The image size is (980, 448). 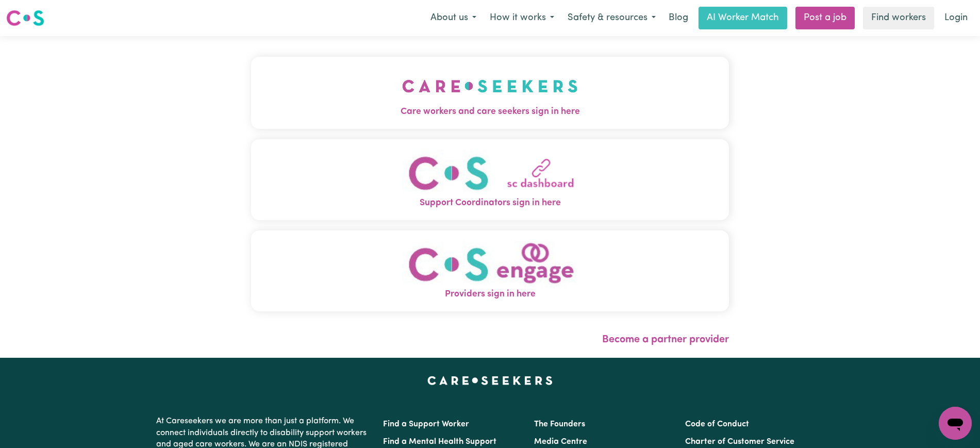 What do you see at coordinates (559, 424) in the screenshot?
I see `a: The Founders` at bounding box center [559, 424].